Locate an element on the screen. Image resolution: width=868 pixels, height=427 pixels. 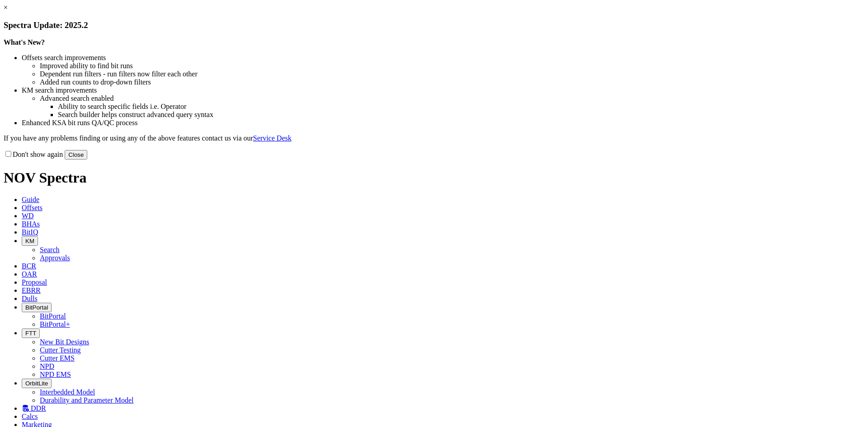
span: KM is located at coordinates (30, 241).